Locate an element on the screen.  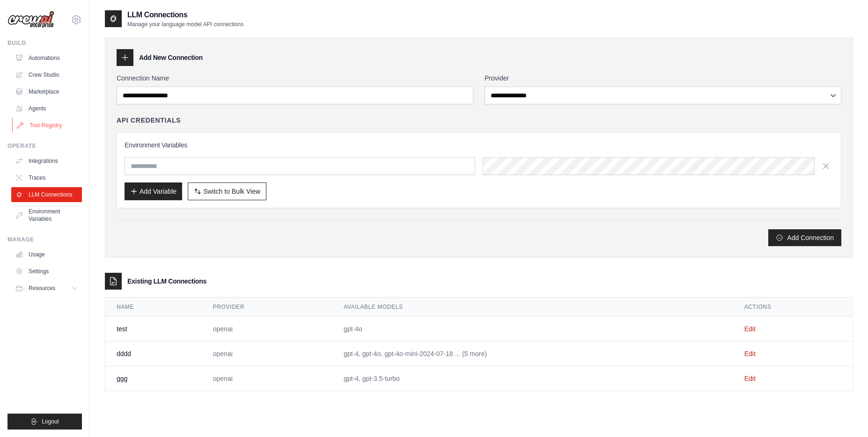
a: Marketplace is located at coordinates (47, 92).